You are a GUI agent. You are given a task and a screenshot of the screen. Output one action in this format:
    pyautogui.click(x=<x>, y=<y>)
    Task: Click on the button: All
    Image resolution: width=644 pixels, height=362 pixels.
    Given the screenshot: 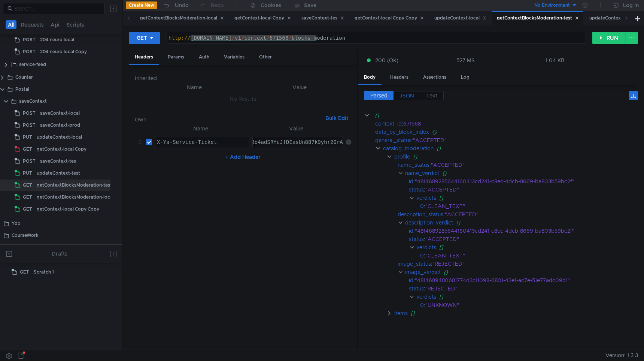 What is the action you would take?
    pyautogui.click(x=11, y=25)
    